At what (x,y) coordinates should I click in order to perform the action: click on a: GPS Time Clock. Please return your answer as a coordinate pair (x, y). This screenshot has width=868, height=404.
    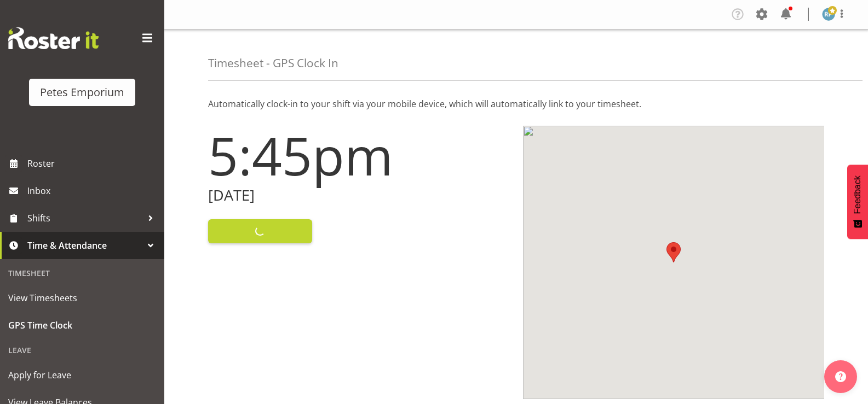
    Looking at the image, I should click on (82, 325).